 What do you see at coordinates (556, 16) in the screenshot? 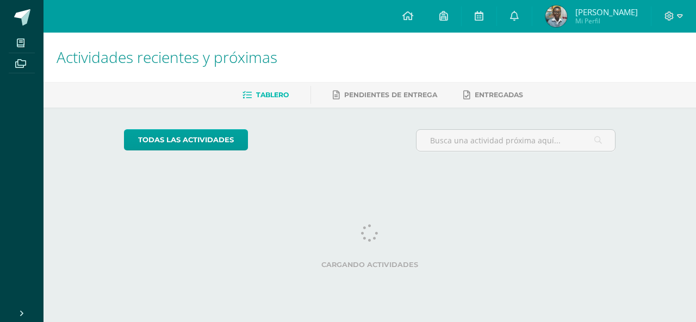
I see `img: 68d853dc98f1f1af4b37f6310fc34bca.png` at bounding box center [556, 16].